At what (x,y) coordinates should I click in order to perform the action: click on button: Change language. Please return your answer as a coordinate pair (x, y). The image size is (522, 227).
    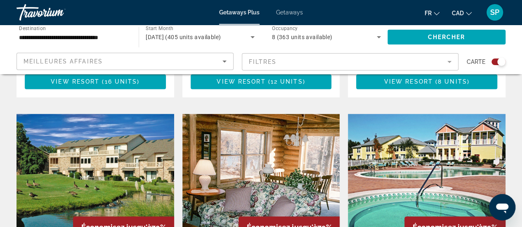
    Looking at the image, I should click on (432, 13).